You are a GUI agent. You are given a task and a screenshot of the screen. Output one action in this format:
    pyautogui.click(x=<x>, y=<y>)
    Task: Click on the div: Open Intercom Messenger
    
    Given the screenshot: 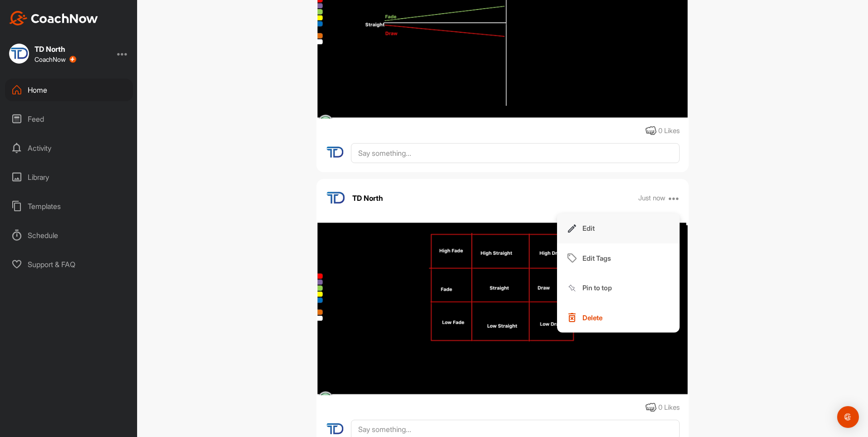 What is the action you would take?
    pyautogui.click(x=848, y=417)
    